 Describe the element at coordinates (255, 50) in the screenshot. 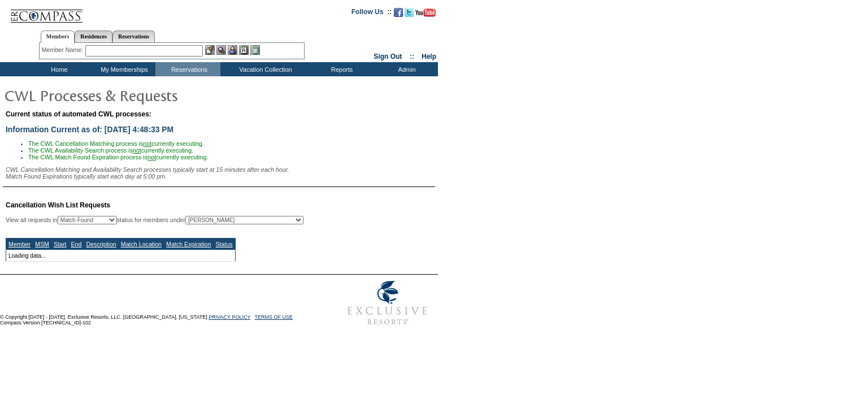

I see `img: b_calculator.gif` at that location.